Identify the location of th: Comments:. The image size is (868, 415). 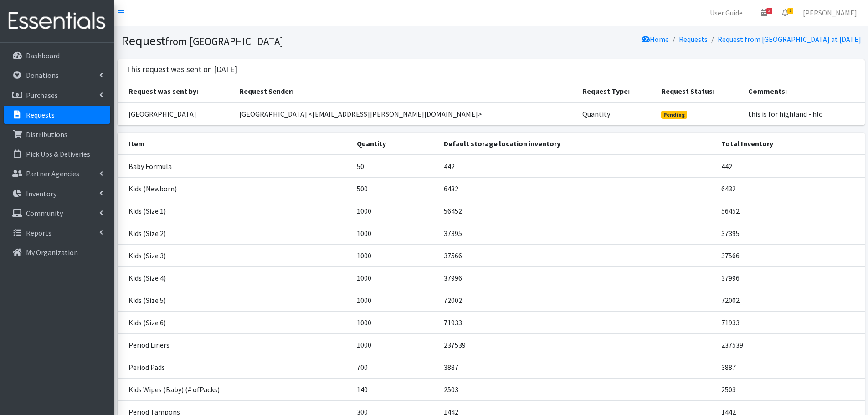
(804, 91).